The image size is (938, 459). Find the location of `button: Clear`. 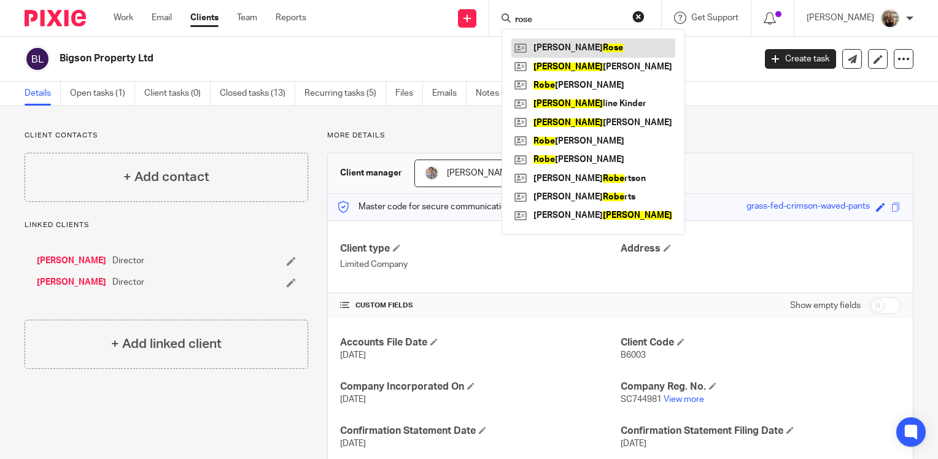

button: Clear is located at coordinates (638, 17).